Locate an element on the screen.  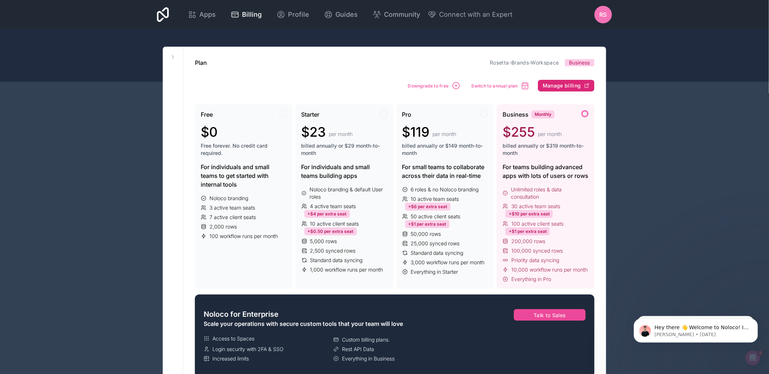
span: Rest API Data is located at coordinates (358, 350).